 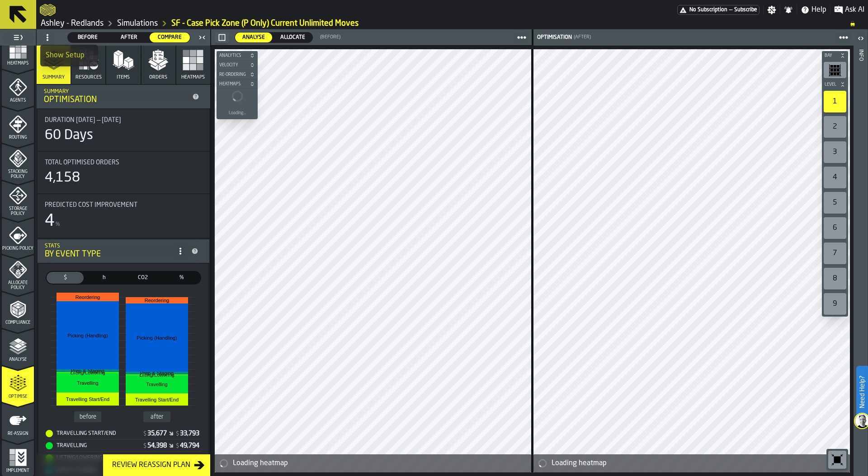 I want to click on div: 4,158, so click(x=62, y=178).